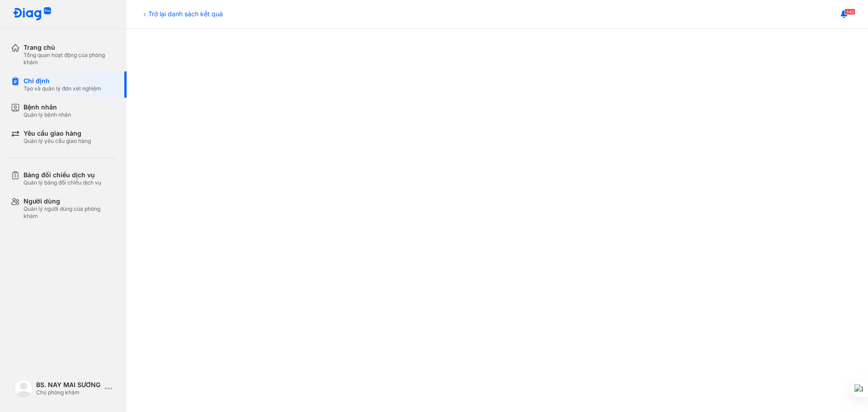  Describe the element at coordinates (182, 14) in the screenshot. I see `div: Trở lại danh sách kết quả` at that location.